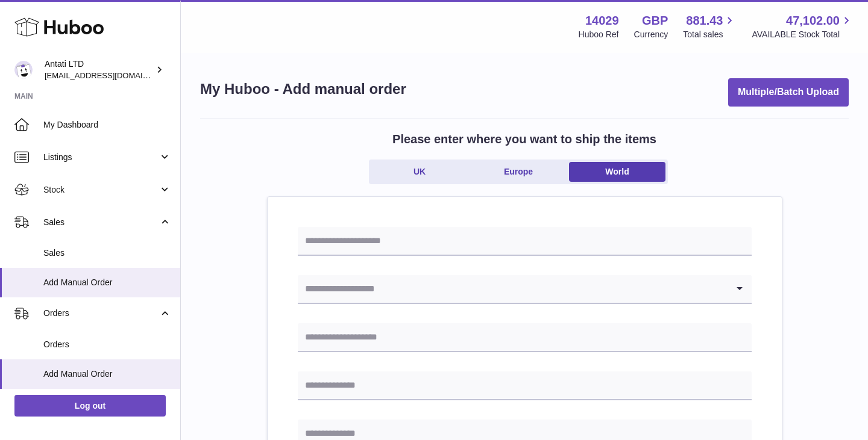 This screenshot has width=868, height=440. I want to click on input: Search for option, so click(512, 289).